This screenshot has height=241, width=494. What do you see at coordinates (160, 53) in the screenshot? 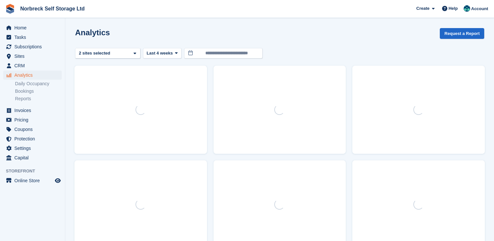
I see `span: Last 4 weeks` at bounding box center [160, 53].